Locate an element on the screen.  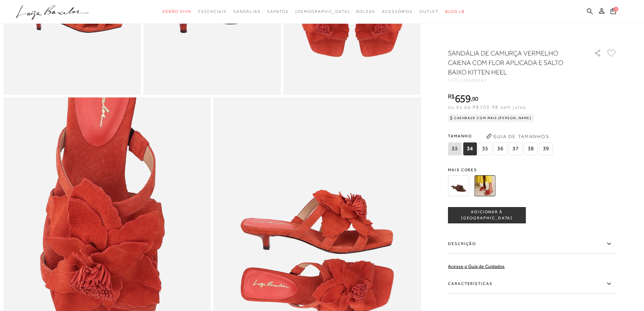
span: Tamanho is located at coordinates (501, 136).